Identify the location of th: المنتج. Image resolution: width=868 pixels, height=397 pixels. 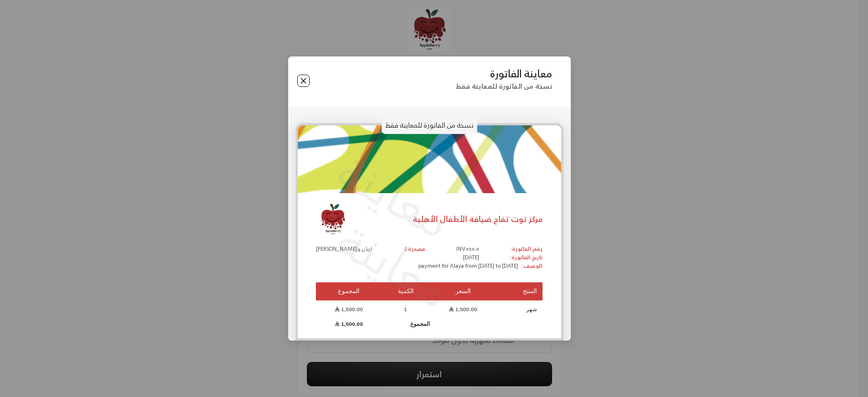
(519, 291).